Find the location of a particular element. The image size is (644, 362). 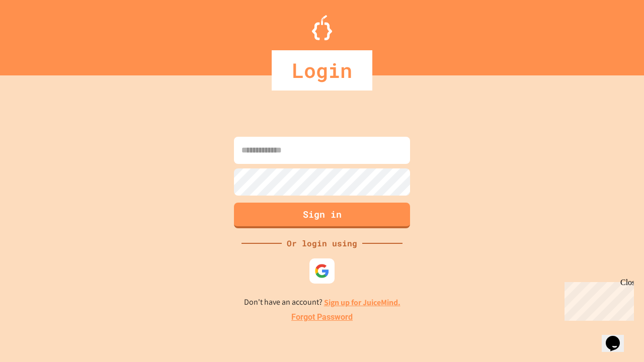

a: Forgot Password is located at coordinates (322, 317).